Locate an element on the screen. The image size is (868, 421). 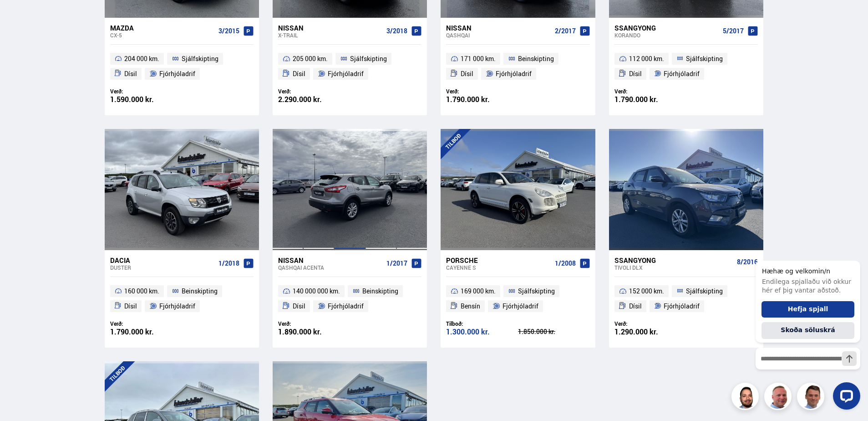
img: nhp88E3Fdnt1Opn2.png is located at coordinates (747, 397).